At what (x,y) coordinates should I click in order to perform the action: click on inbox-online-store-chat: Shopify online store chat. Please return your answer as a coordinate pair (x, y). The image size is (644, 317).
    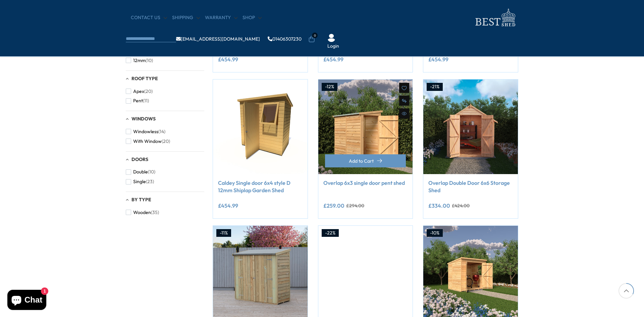
    Looking at the image, I should click on (27, 301).